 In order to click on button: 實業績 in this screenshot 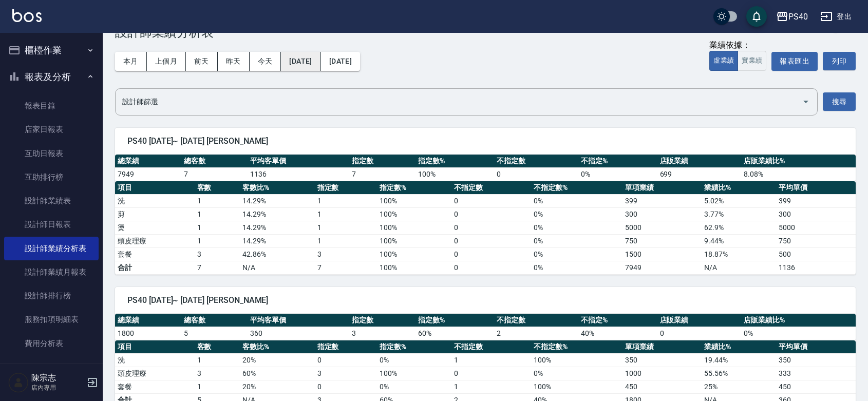, I will do `click(752, 61)`.